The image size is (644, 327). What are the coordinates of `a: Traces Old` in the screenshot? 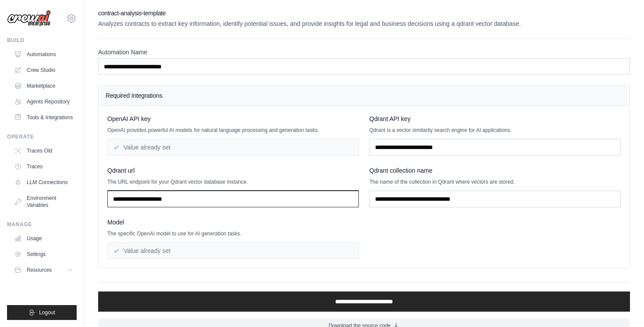 It's located at (43, 151).